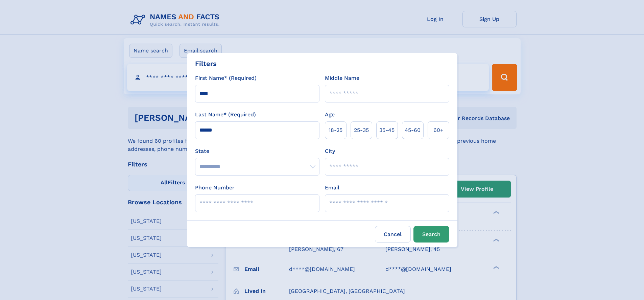 The width and height of the screenshot is (644, 300). Describe the element at coordinates (431, 234) in the screenshot. I see `button: Search` at that location.